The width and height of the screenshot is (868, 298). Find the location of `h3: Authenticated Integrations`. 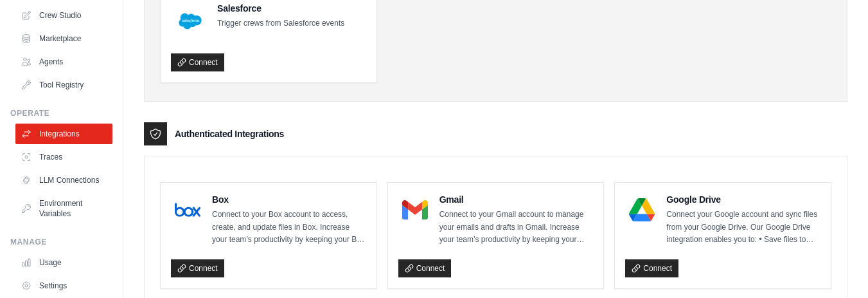

h3: Authenticated Integrations is located at coordinates (229, 134).